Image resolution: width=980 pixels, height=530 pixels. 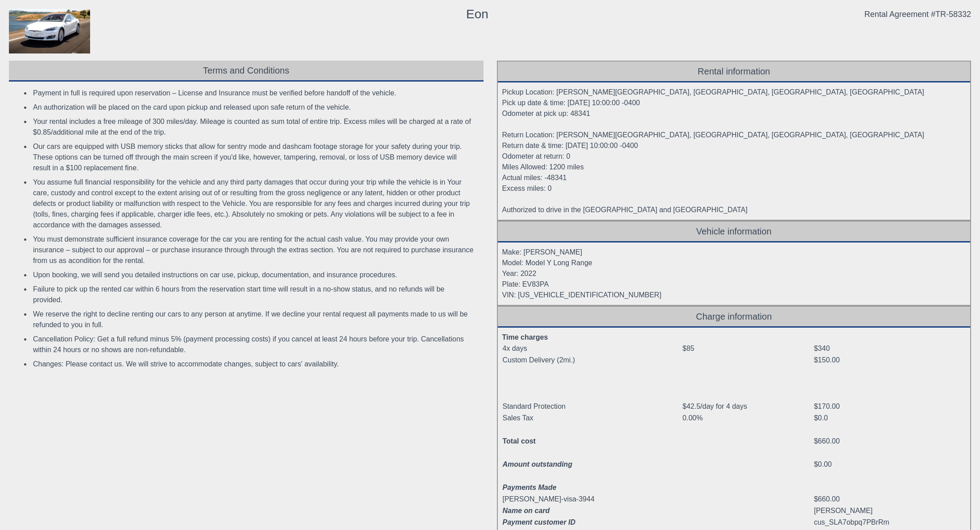 What do you see at coordinates (246, 71) in the screenshot?
I see `div: Terms and Conditions` at bounding box center [246, 71].